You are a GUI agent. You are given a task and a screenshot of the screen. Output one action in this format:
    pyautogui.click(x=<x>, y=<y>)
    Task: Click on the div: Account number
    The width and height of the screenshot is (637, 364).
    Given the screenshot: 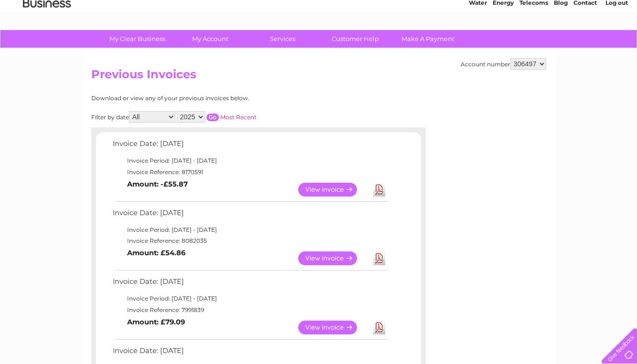 What is the action you would take?
    pyautogui.click(x=503, y=64)
    